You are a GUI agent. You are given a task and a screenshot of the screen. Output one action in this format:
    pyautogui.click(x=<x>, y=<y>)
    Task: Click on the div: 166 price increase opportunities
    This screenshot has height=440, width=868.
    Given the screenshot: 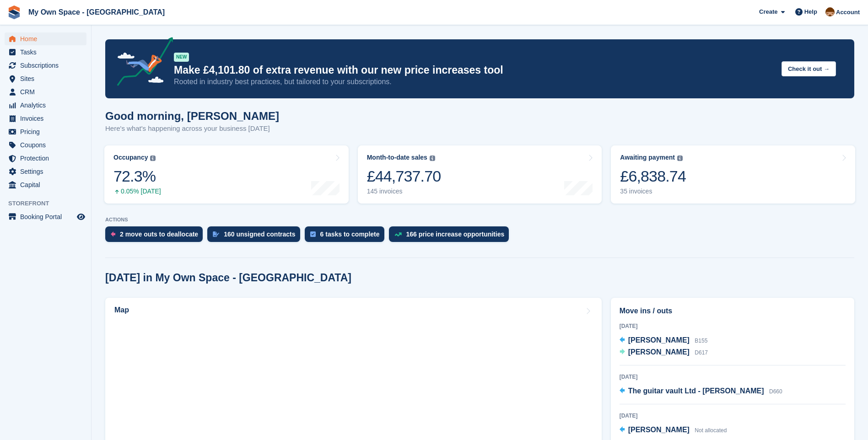 What is the action you would take?
    pyautogui.click(x=455, y=234)
    